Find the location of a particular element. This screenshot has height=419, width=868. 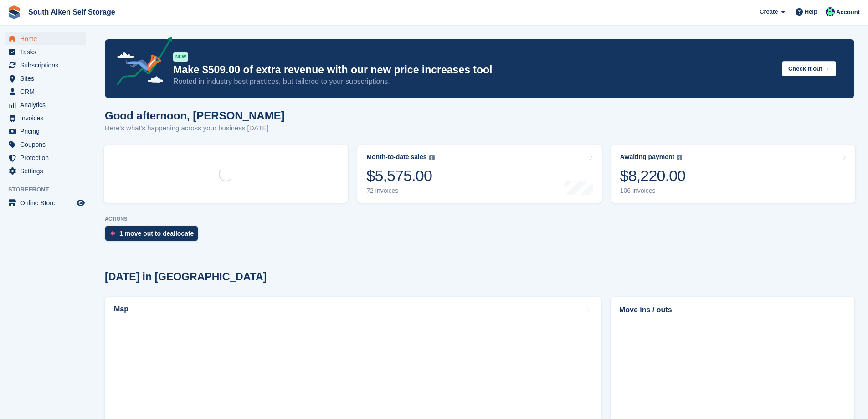

a: 1 move out to deallocate is located at coordinates (153, 236).